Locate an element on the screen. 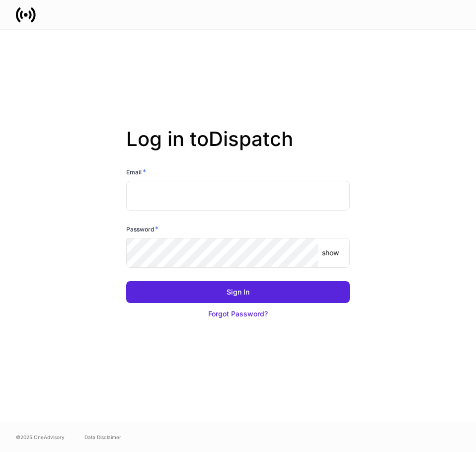 The height and width of the screenshot is (452, 476). button: Forgot Password? is located at coordinates (238, 315).